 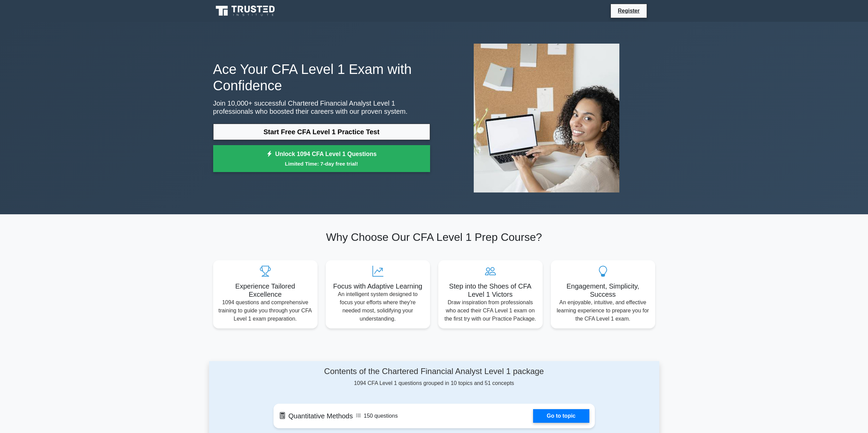 What do you see at coordinates (266, 290) in the screenshot?
I see `h5: Experience Tailored Excellence` at bounding box center [266, 290].